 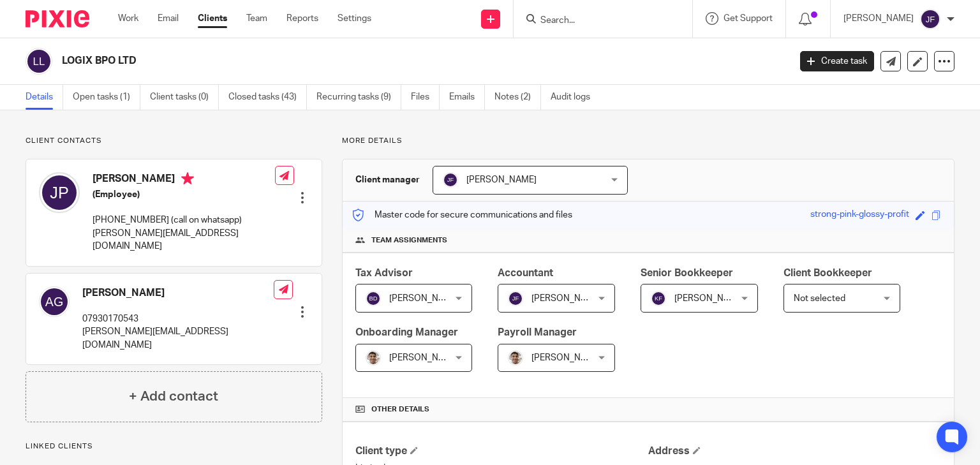 I want to click on span: Not selected, so click(x=819, y=299).